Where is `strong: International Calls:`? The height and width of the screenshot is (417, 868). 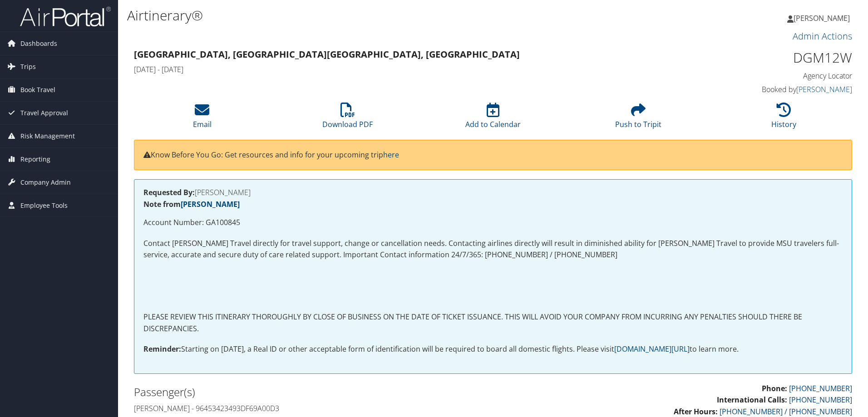
strong: International Calls: is located at coordinates (751, 400).